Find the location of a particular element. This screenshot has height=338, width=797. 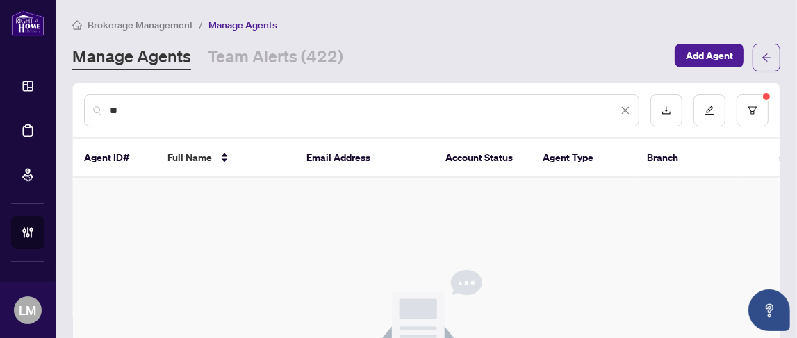

span: filter is located at coordinates (753, 110).